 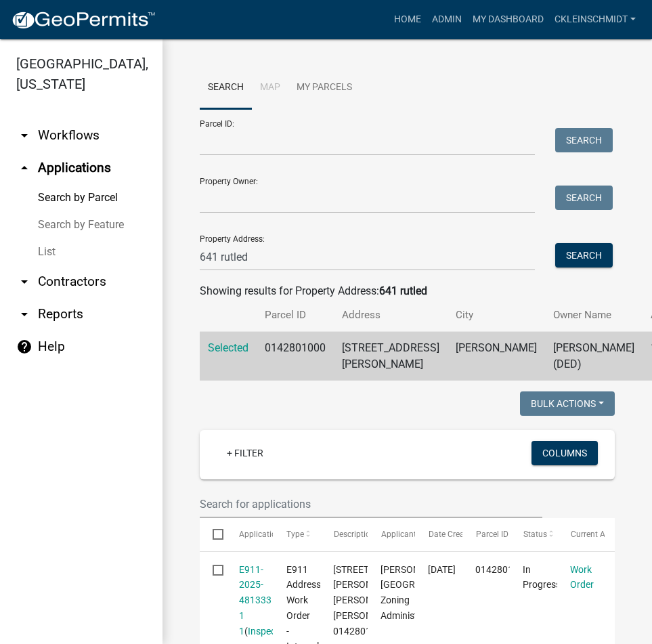 I want to click on button: Columns, so click(x=565, y=453).